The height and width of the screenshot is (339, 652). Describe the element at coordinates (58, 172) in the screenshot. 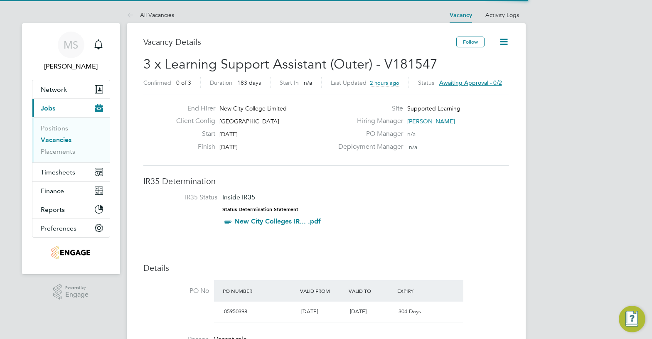

I see `span: Timesheets` at that location.